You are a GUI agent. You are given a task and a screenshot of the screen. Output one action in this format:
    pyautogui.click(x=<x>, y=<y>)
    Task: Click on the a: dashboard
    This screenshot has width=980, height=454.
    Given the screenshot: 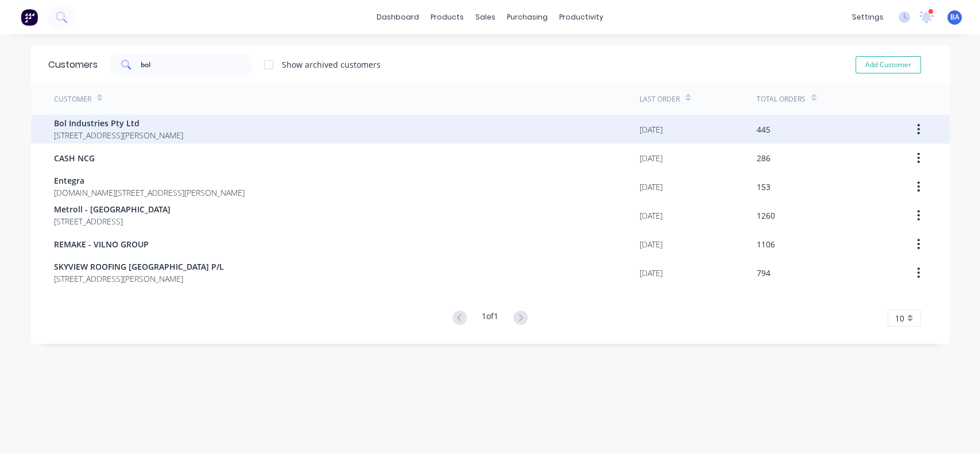 What is the action you would take?
    pyautogui.click(x=398, y=17)
    